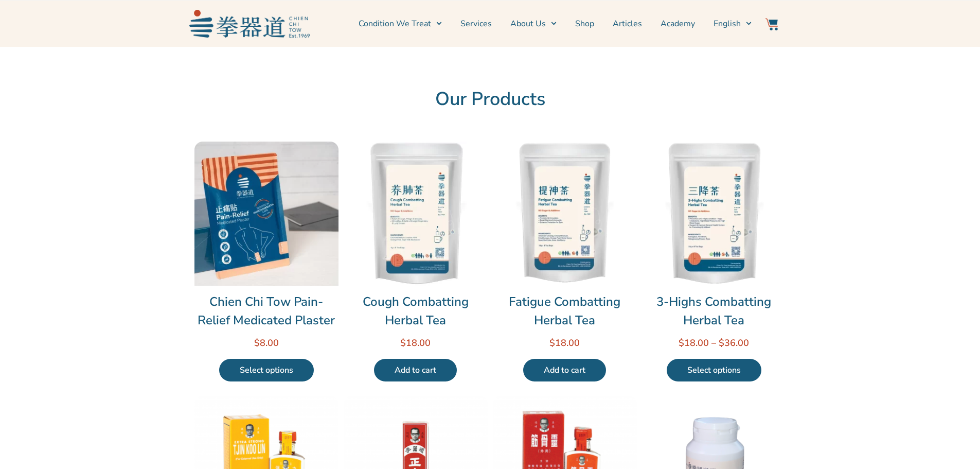 Image resolution: width=980 pixels, height=469 pixels. I want to click on img: Chien Chi Tow Pain-Relief Medicated Plaster, so click(267, 213).